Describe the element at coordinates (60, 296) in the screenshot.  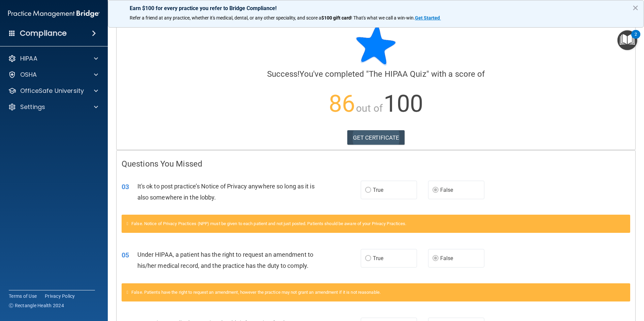
I see `a: Privacy Policy` at that location.